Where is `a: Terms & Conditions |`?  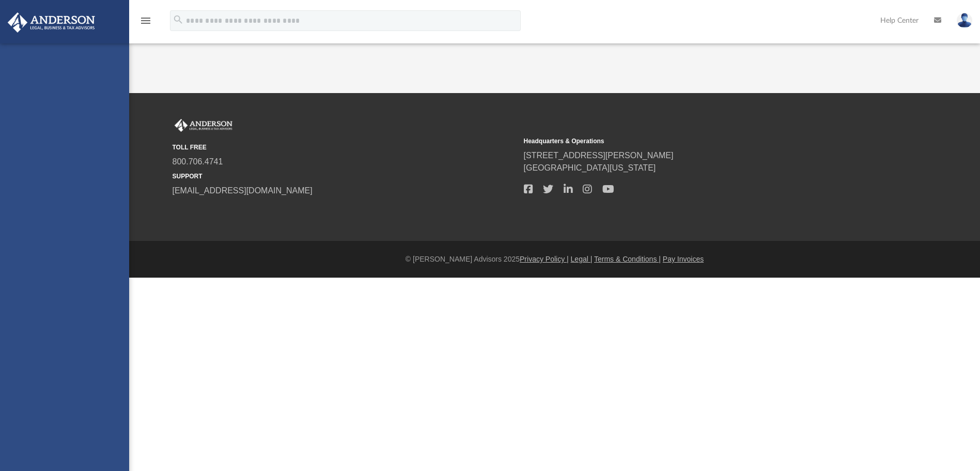
a: Terms & Conditions | is located at coordinates (627, 259).